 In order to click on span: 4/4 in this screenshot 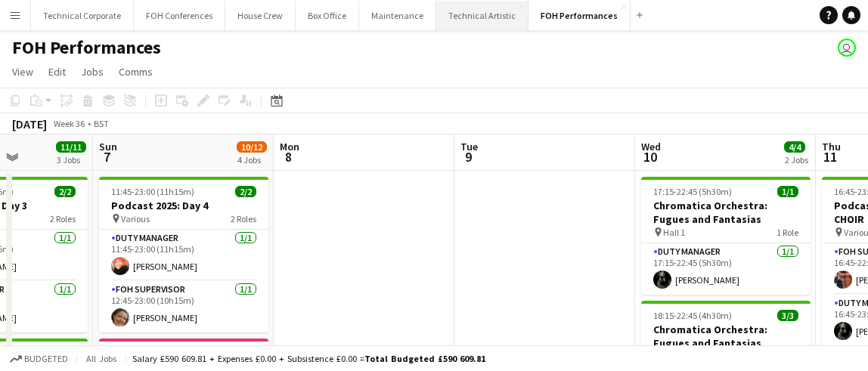, I will do `click(795, 147)`.